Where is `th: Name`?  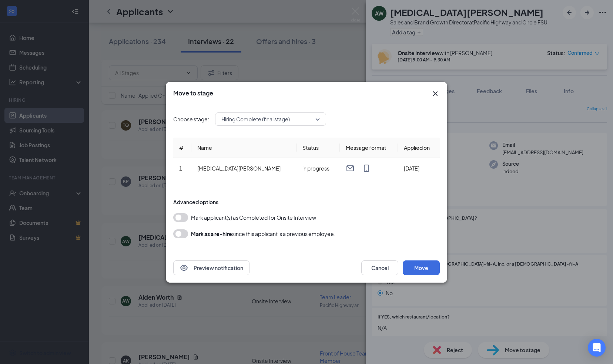
th: Name is located at coordinates (244, 147).